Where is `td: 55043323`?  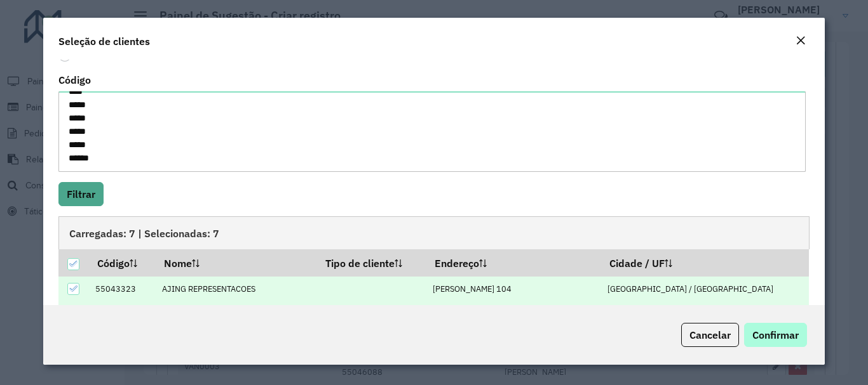 td: 55043323 is located at coordinates (122, 289).